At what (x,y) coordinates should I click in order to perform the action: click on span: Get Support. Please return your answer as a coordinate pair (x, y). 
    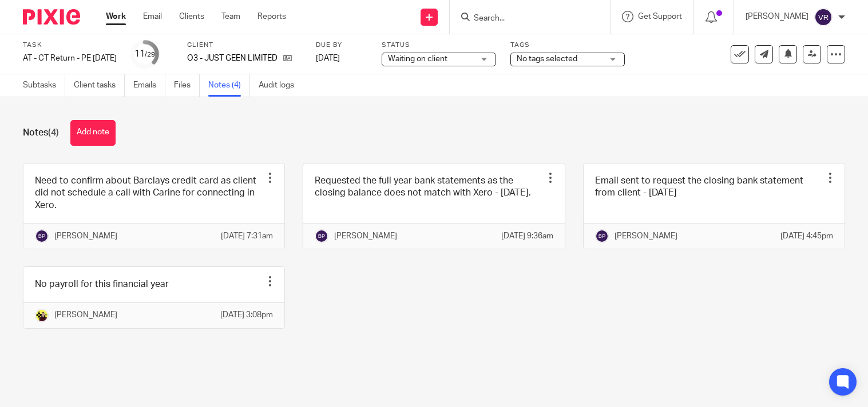
    Looking at the image, I should click on (660, 17).